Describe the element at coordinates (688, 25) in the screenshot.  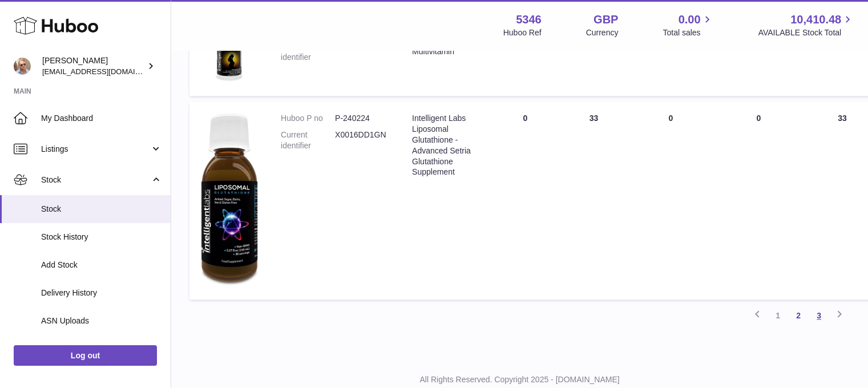
I see `a: 0.00 Total sales` at that location.